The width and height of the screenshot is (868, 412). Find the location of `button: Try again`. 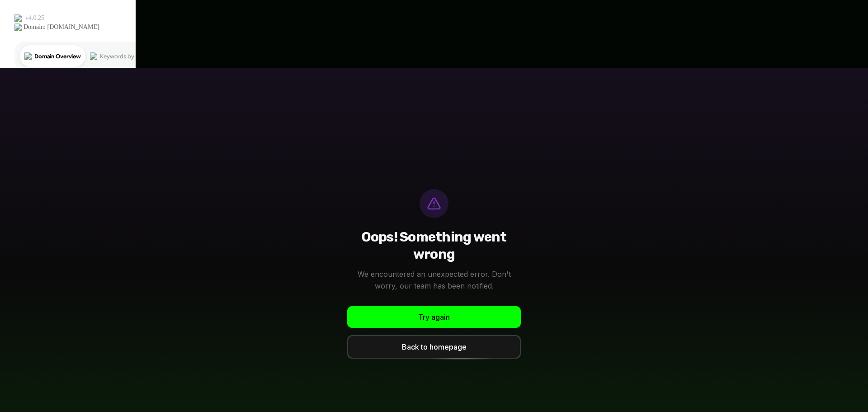

button: Try again is located at coordinates (434, 317).